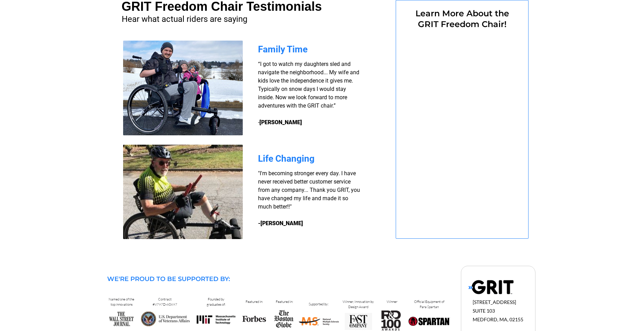  I want to click on span: Contract #V797D-60697, so click(165, 302).